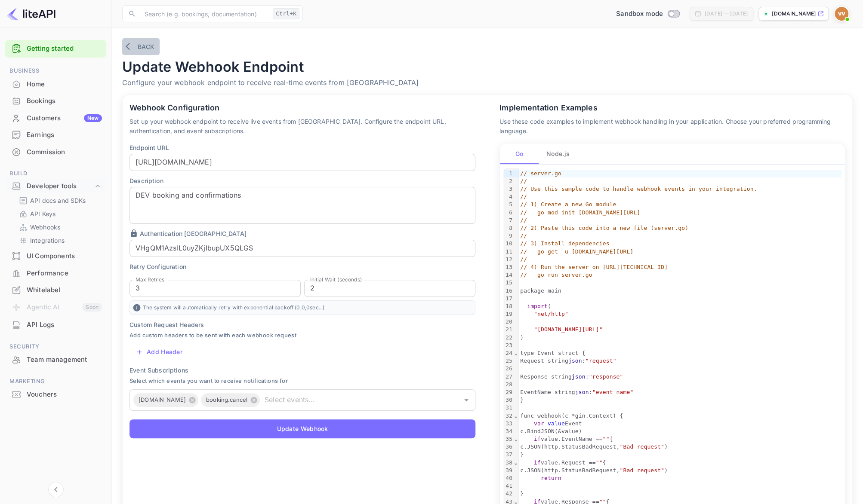  Describe the element at coordinates (509, 174) in the screenshot. I see `div: 1` at that location.